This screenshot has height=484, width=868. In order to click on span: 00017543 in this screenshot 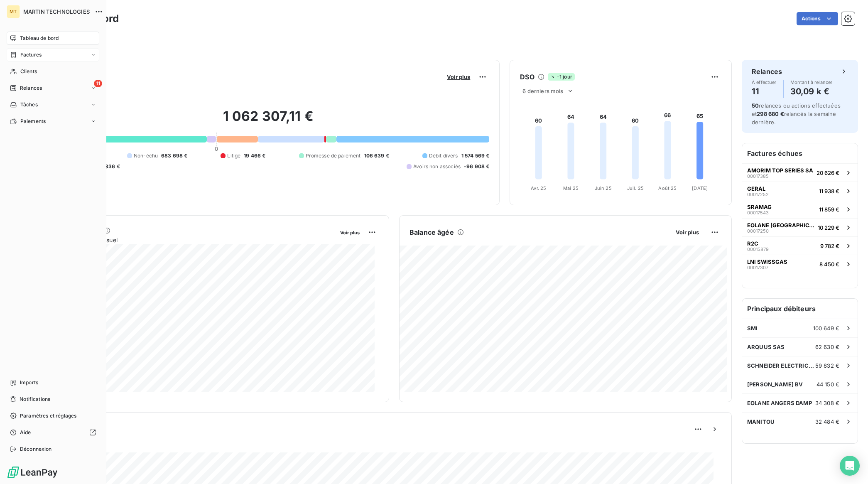, I will do `click(758, 213)`.